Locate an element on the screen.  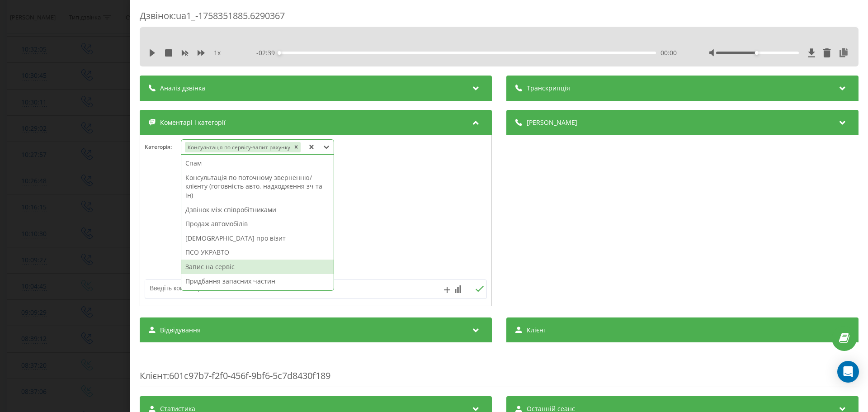
span: - 02:39 is located at coordinates (268, 53).